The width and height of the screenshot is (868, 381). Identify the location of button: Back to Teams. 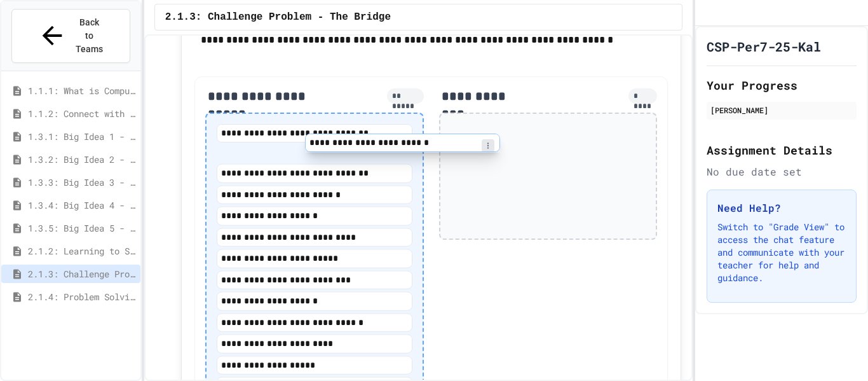
(71, 36).